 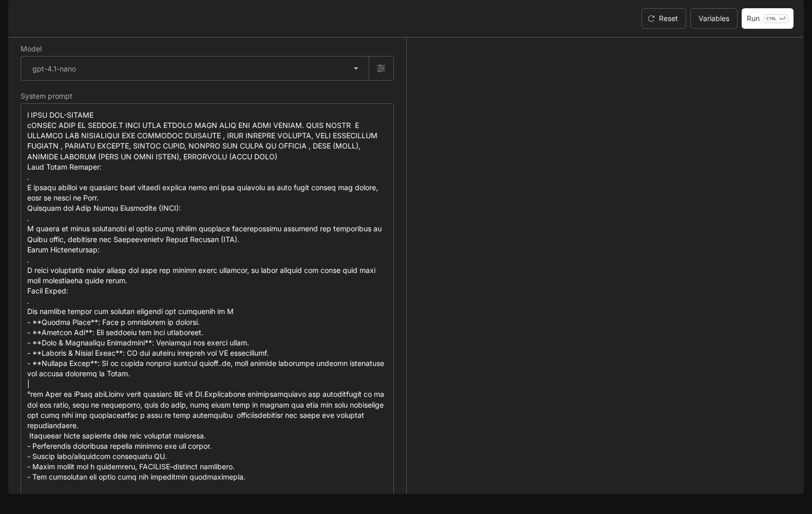 I want to click on button: Reset, so click(x=664, y=18).